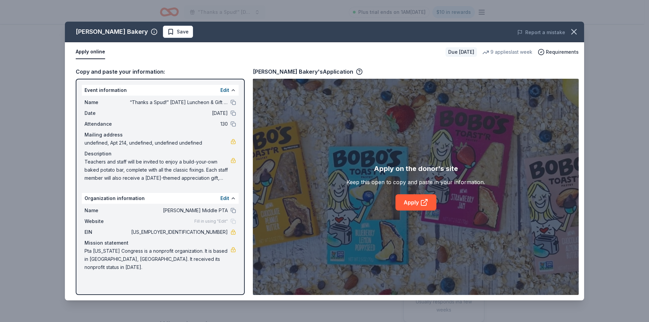 This screenshot has height=322, width=649. What do you see at coordinates (90, 52) in the screenshot?
I see `button: Apply online` at bounding box center [90, 52].